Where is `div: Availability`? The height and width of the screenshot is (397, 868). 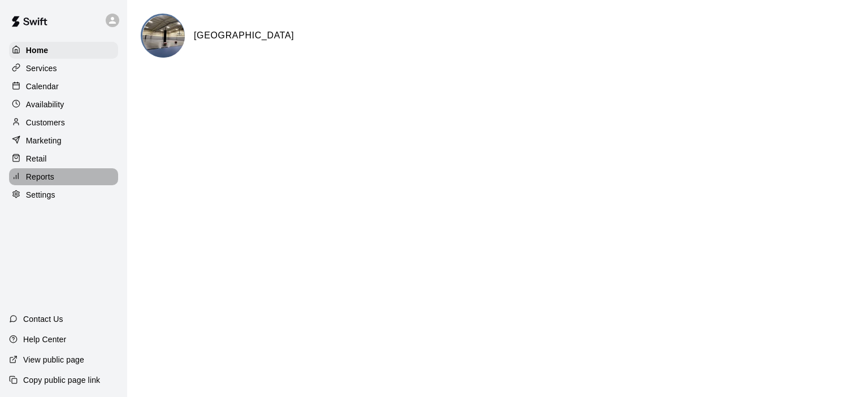 div: Availability is located at coordinates (63, 104).